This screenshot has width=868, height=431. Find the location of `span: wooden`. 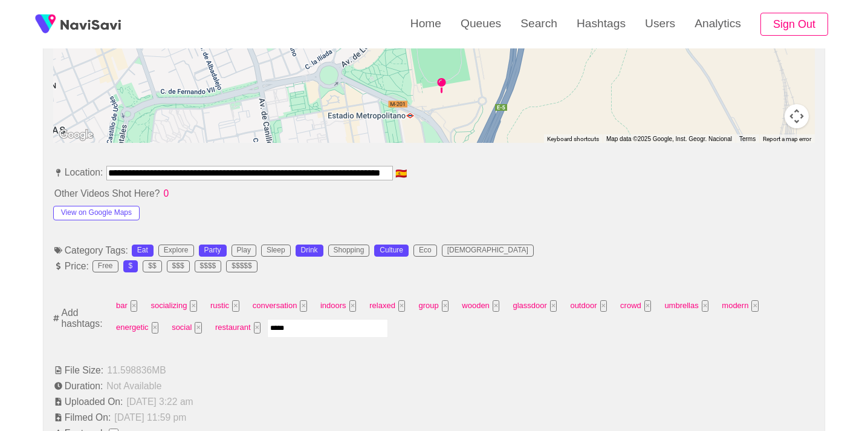

span: wooden is located at coordinates (481, 305).